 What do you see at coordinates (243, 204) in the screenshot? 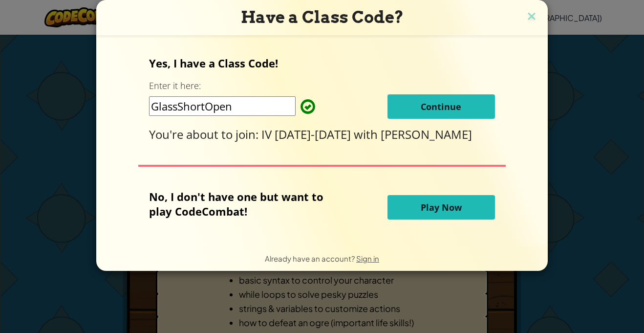
I see `p: No, I don't have one but want to play CodeCombat!` at bounding box center [243, 204].